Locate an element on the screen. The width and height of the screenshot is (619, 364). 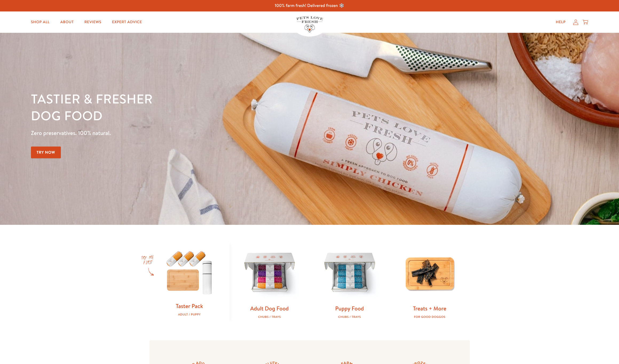
h1: Tastier & fresher dog food is located at coordinates (216, 108).